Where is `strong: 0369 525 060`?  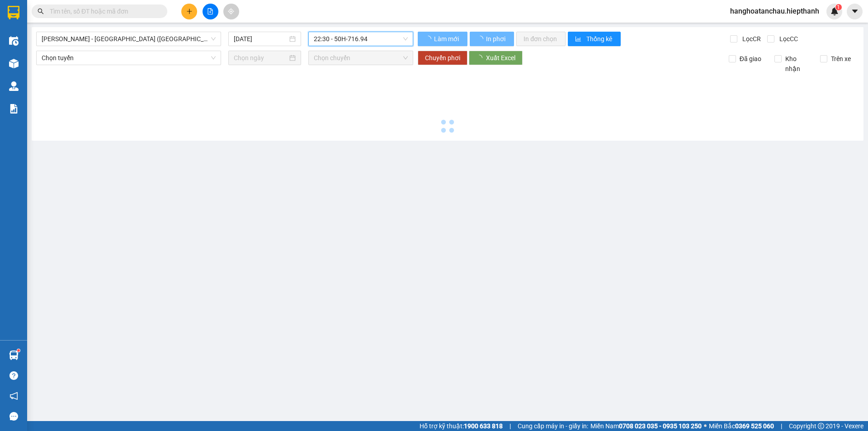
strong: 0369 525 060 is located at coordinates (754, 426).